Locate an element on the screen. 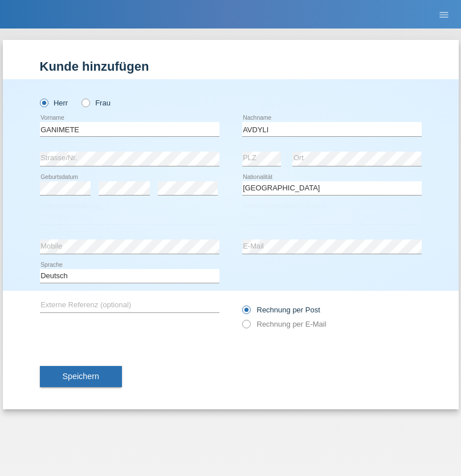 This screenshot has width=461, height=476. input: Rechnung per Post is located at coordinates (246, 313).